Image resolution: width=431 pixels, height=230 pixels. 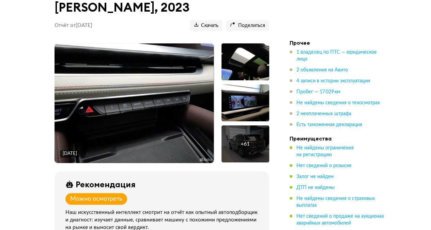 What do you see at coordinates (96, 198) in the screenshot?
I see `div: Можно осмотреть` at bounding box center [96, 198].